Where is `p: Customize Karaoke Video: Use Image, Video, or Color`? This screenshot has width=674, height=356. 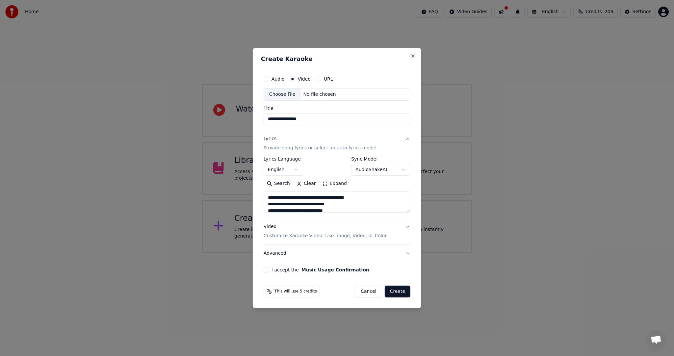 p: Customize Karaoke Video: Use Image, Video, or Color is located at coordinates (325, 236).